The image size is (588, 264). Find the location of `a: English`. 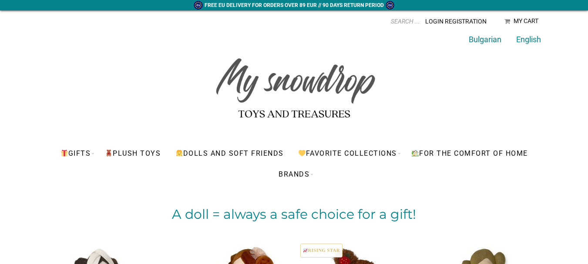

a: English is located at coordinates (528, 39).